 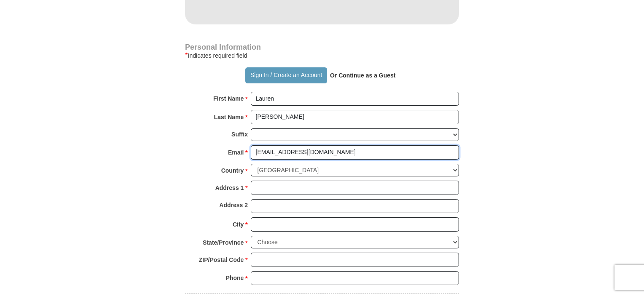 What do you see at coordinates (230, 188) in the screenshot?
I see `strong: Address 1` at bounding box center [230, 188].